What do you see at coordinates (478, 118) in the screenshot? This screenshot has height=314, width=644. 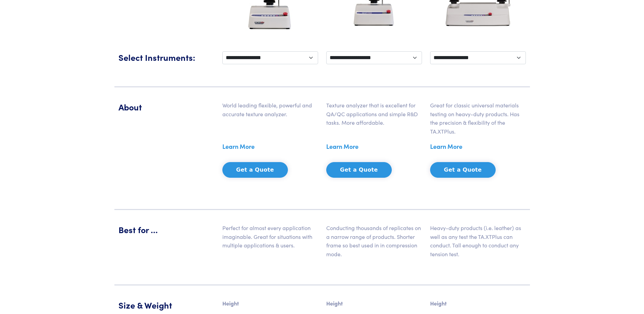 I see `p: Great for classic universal materials testing on heavy-duty products. Has the precision & flexibi...` at bounding box center [478, 118].